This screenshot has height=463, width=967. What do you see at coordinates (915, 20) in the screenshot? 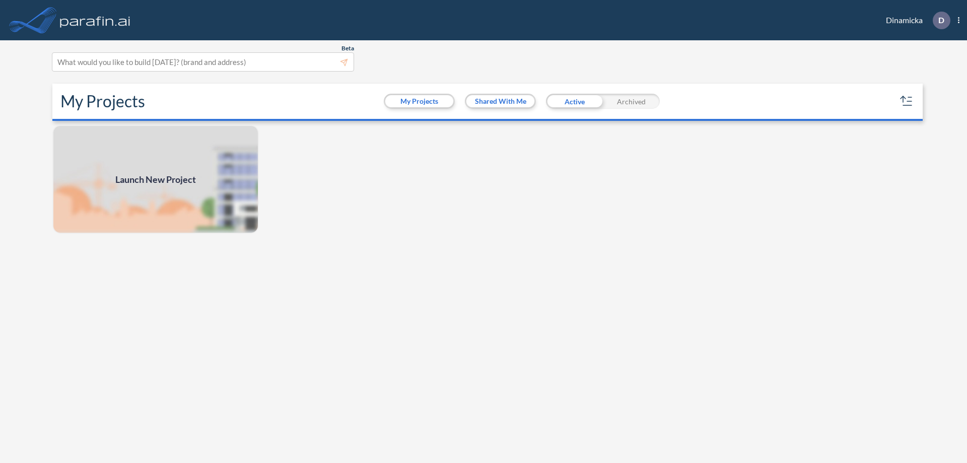
I see `div: Dinamicka` at bounding box center [915, 20].